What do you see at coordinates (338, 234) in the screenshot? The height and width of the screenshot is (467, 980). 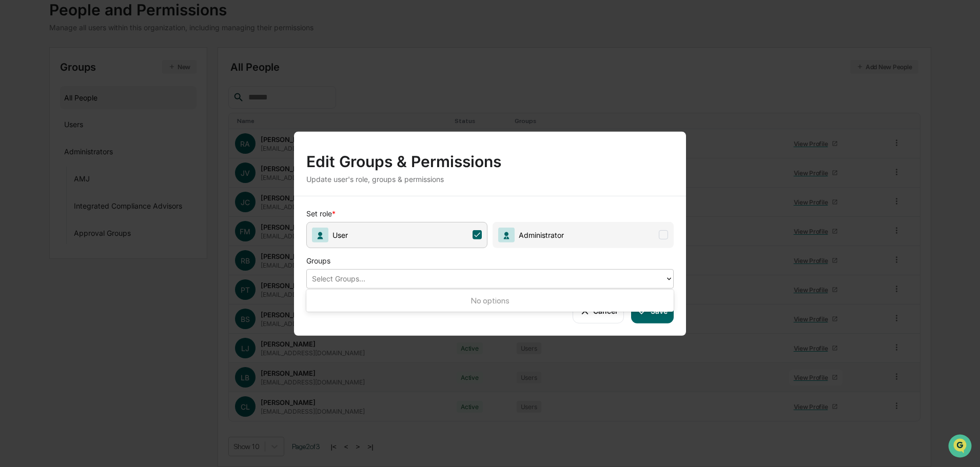 I see `span: User` at bounding box center [338, 234].